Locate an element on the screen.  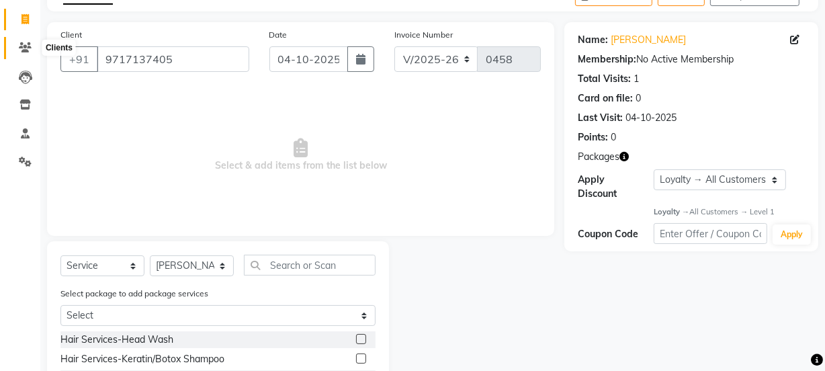
div: All Customers → Level 1 is located at coordinates (729, 212).